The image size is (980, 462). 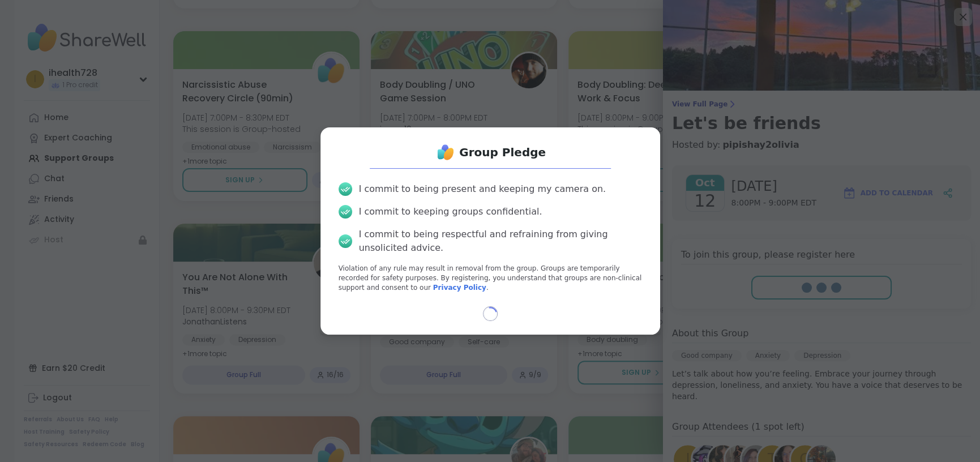 I want to click on div: I commit to being respectful and refraining from giving unsolicited advice., so click(x=500, y=241).